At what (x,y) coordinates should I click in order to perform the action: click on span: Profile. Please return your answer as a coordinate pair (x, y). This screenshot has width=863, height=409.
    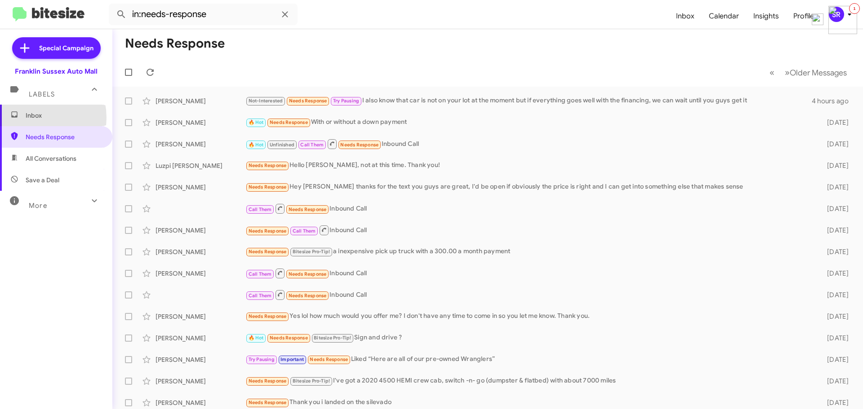
    Looking at the image, I should click on (803, 16).